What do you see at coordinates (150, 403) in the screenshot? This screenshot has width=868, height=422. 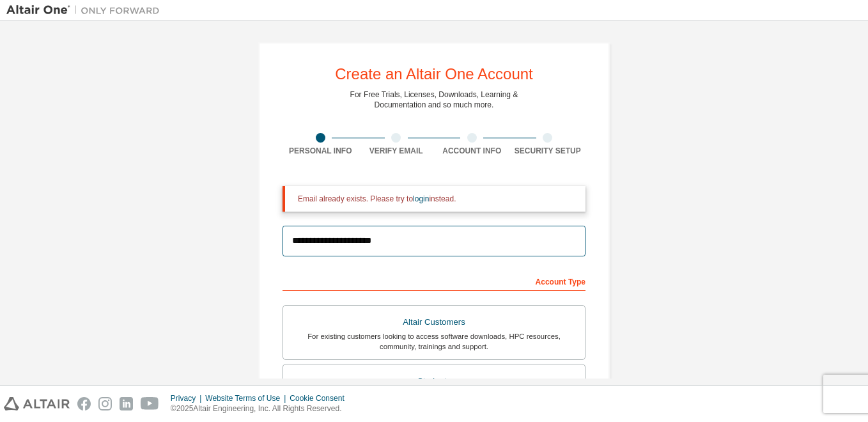 I see `img: youtube.svg` at bounding box center [150, 403].